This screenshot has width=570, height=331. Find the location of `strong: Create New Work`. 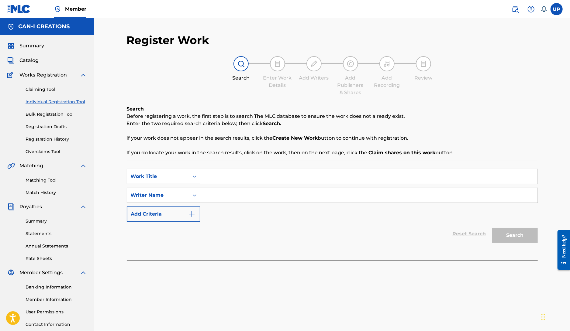

strong: Create New Work is located at coordinates (295, 138).